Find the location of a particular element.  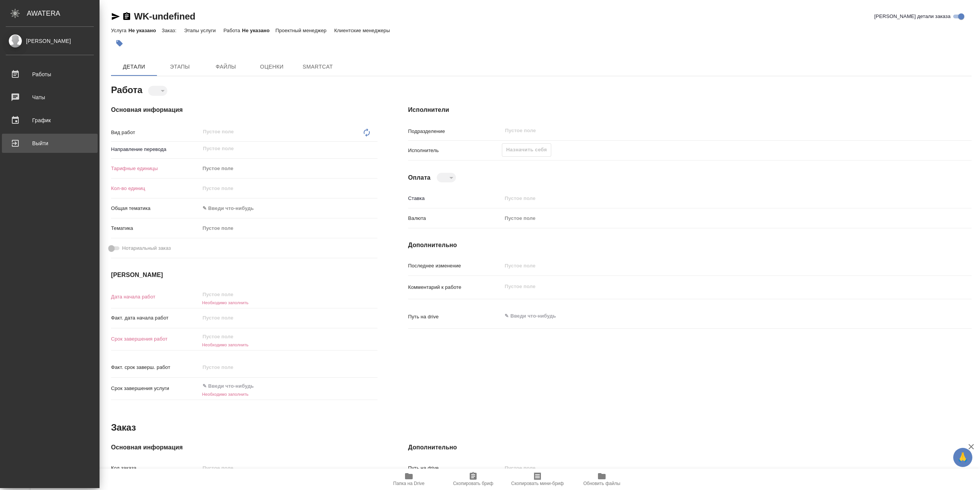

p: Комментарий к работе is located at coordinates (455, 287).